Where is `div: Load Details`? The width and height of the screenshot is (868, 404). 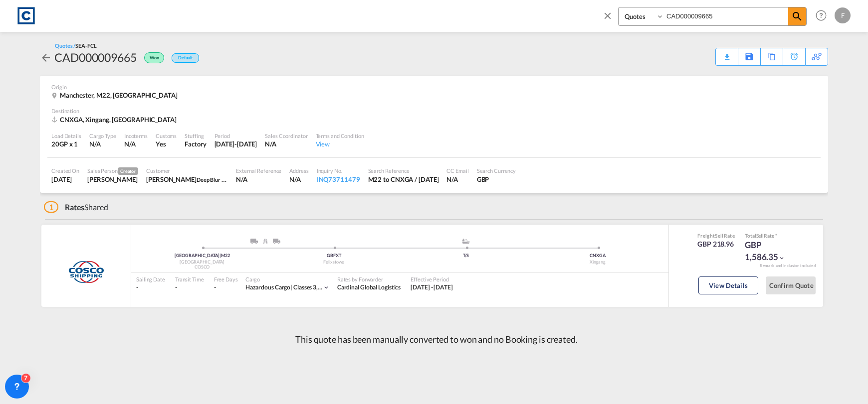 div: Load Details is located at coordinates (67, 135).